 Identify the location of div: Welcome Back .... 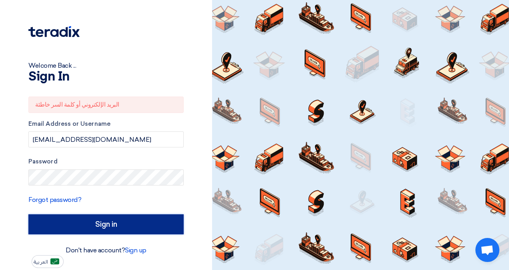
(106, 66).